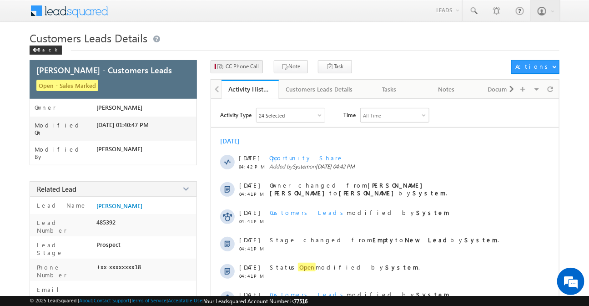  Describe the element at coordinates (67, 85) in the screenshot. I see `span: Open - Sales Marked` at that location.